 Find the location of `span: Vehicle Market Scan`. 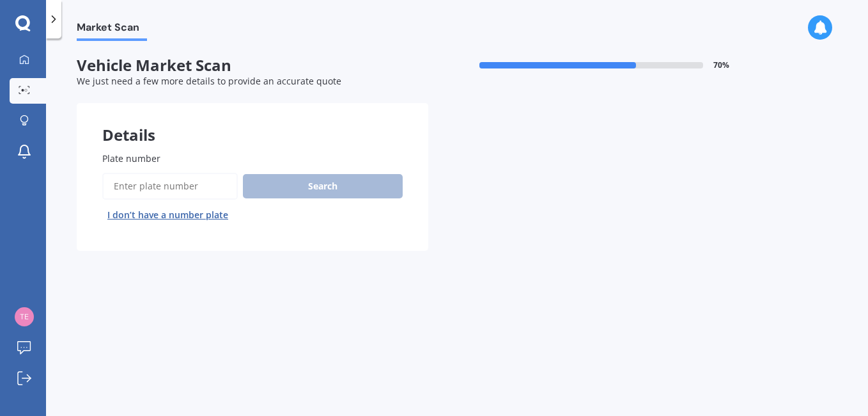

span: Vehicle Market Scan is located at coordinates (253, 66).